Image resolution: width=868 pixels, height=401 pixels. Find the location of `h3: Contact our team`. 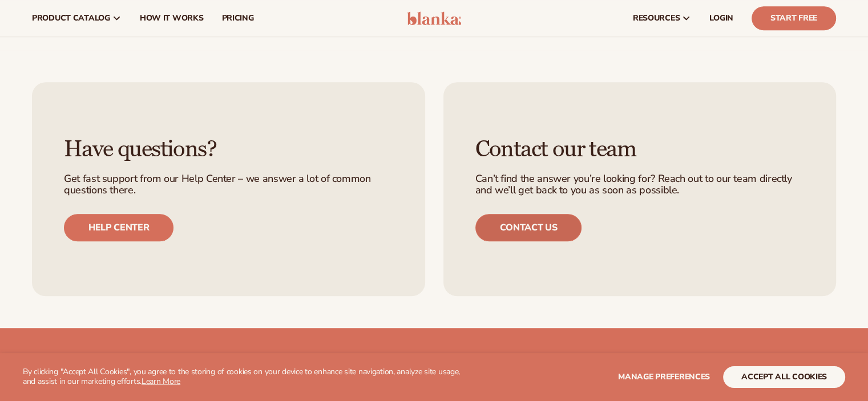

h3: Contact our team is located at coordinates (640, 150).